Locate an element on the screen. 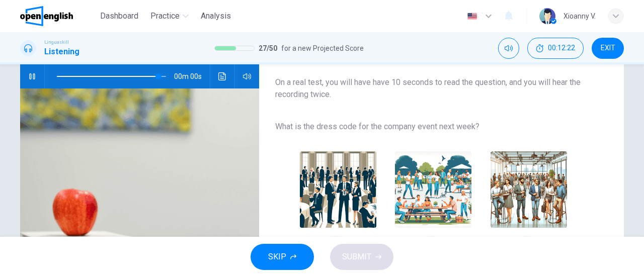  img: en is located at coordinates (472, 16).